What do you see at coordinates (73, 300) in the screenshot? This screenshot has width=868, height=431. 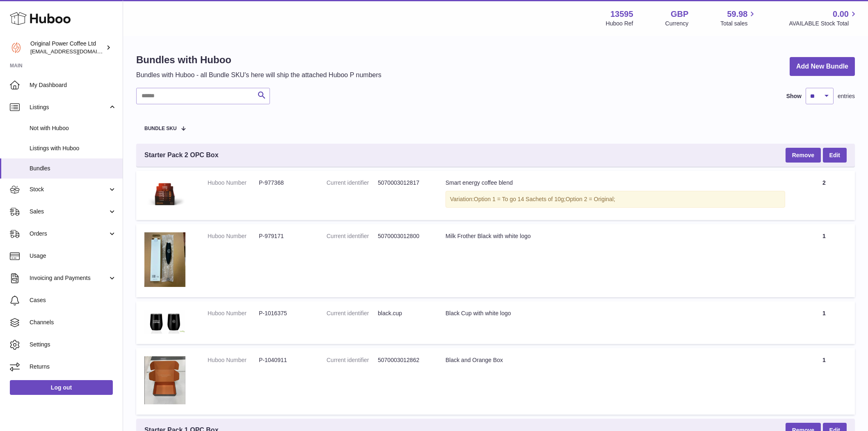 I see `span: Cases` at bounding box center [73, 300].